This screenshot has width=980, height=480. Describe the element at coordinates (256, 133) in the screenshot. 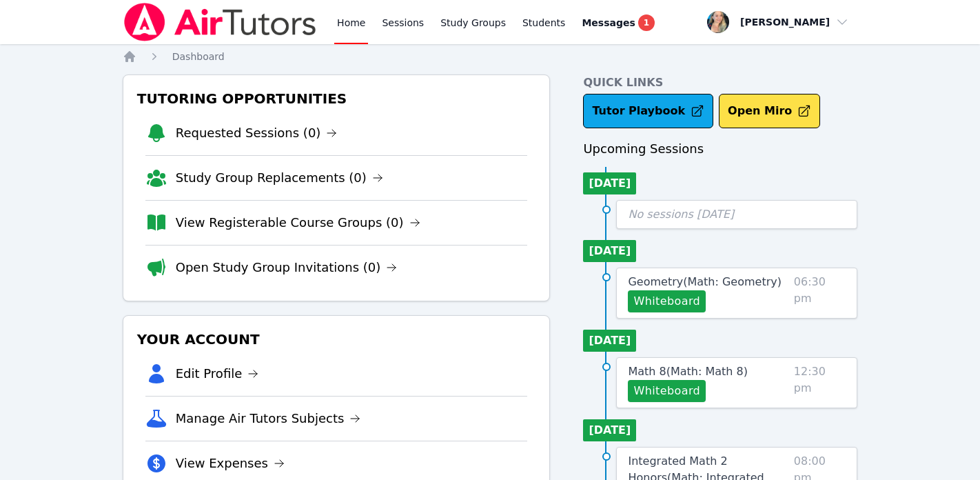

I see `a: Requested Sessions (0)` at that location.